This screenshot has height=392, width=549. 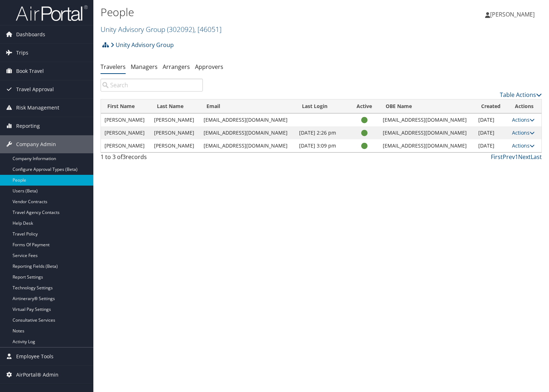 What do you see at coordinates (144, 67) in the screenshot?
I see `a: Managers` at bounding box center [144, 67].